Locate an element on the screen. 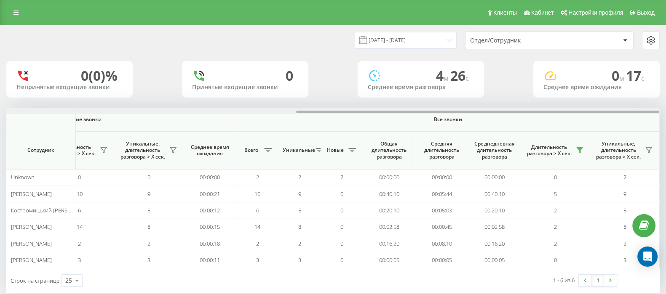 This screenshot has width=666, height=294. span: 4 is located at coordinates (443, 75).